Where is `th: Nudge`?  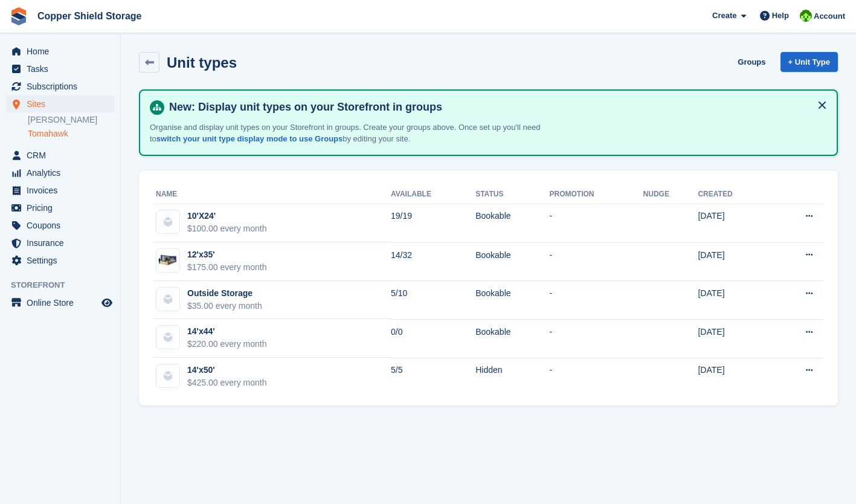
th: Nudge is located at coordinates (671, 194).